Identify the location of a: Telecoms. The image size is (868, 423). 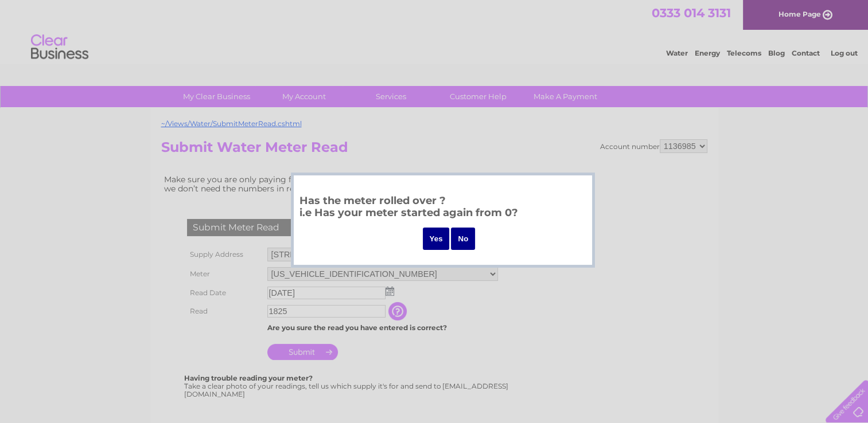
(744, 53).